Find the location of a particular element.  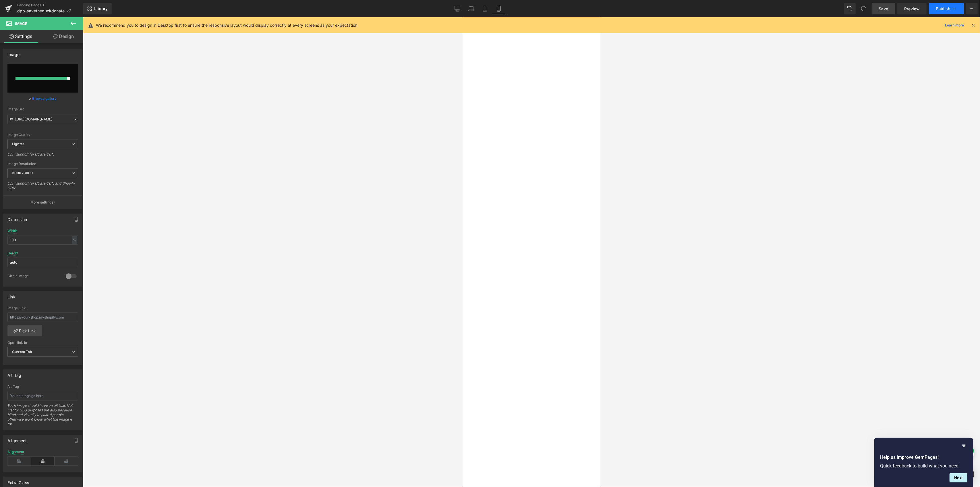

button: Undo is located at coordinates (850, 9).